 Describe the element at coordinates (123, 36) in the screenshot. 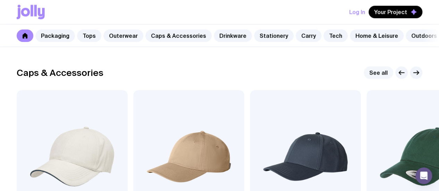

I see `a: Outerwear` at that location.